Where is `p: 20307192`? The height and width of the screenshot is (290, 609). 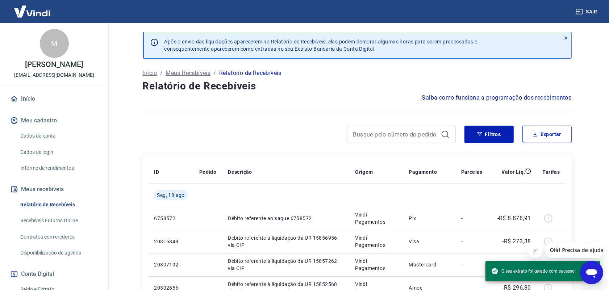
p: 20307192 is located at coordinates (171, 265).